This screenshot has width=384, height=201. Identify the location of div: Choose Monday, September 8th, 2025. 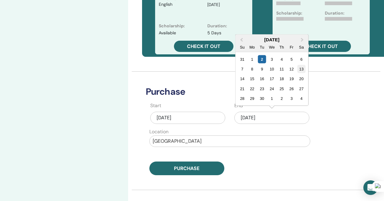
(252, 69).